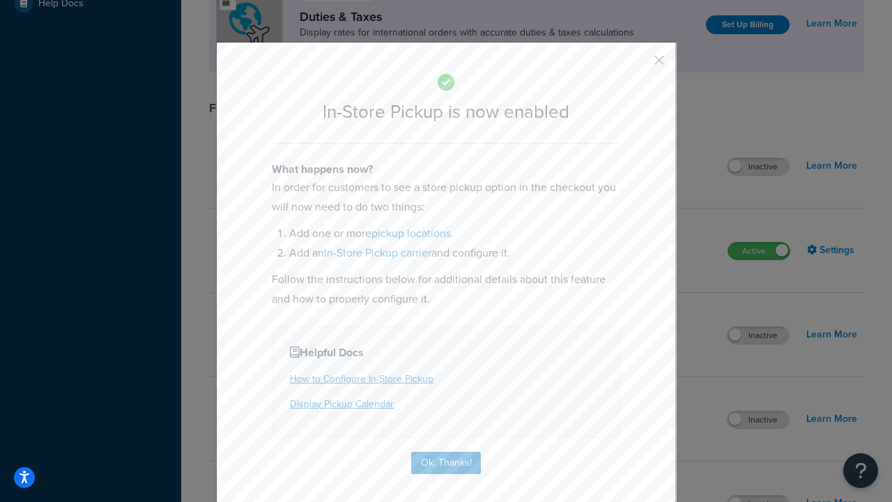 Image resolution: width=892 pixels, height=502 pixels. Describe the element at coordinates (446, 289) in the screenshot. I see `p: Follow the instructions below for additional details about this feature and how to properly confi...` at that location.